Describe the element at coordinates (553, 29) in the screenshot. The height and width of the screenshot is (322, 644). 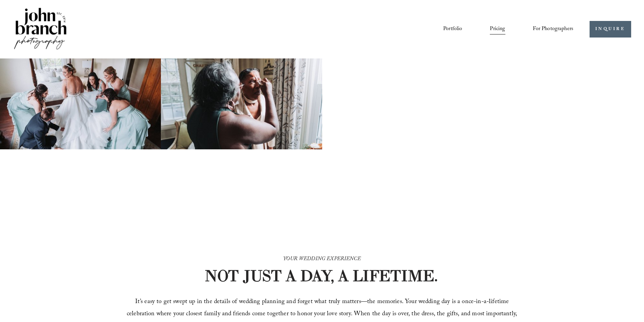
I see `span: For Photographers` at that location.